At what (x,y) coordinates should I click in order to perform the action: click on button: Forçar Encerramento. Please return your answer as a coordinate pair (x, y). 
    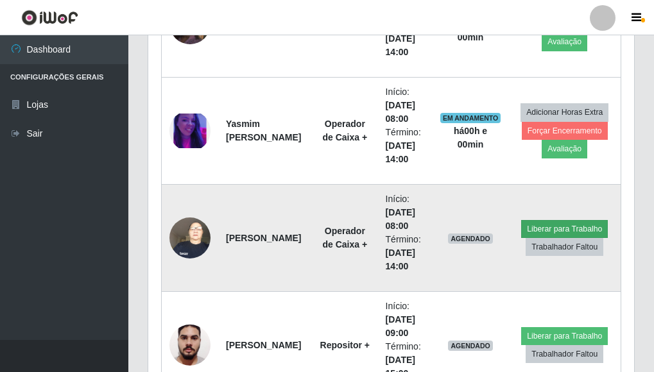
    Looking at the image, I should click on (565, 131).